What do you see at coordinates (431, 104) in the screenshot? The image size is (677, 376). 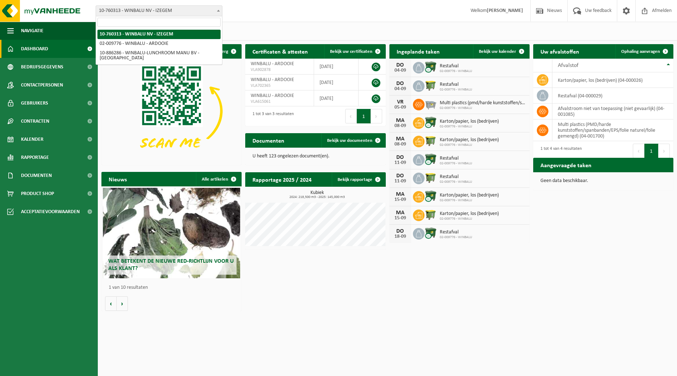 I see `img: WB-2500-GAL-GY-01` at bounding box center [431, 104].